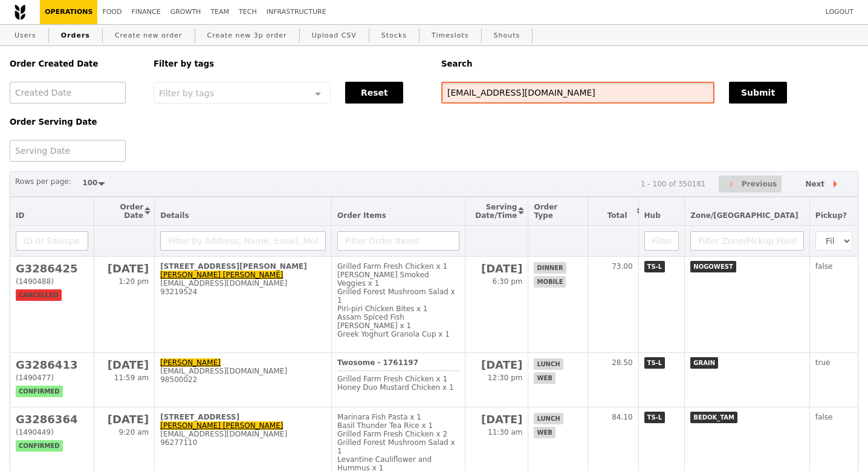 This screenshot has height=471, width=868. Describe the element at coordinates (247, 36) in the screenshot. I see `a: Create new 3p order` at that location.